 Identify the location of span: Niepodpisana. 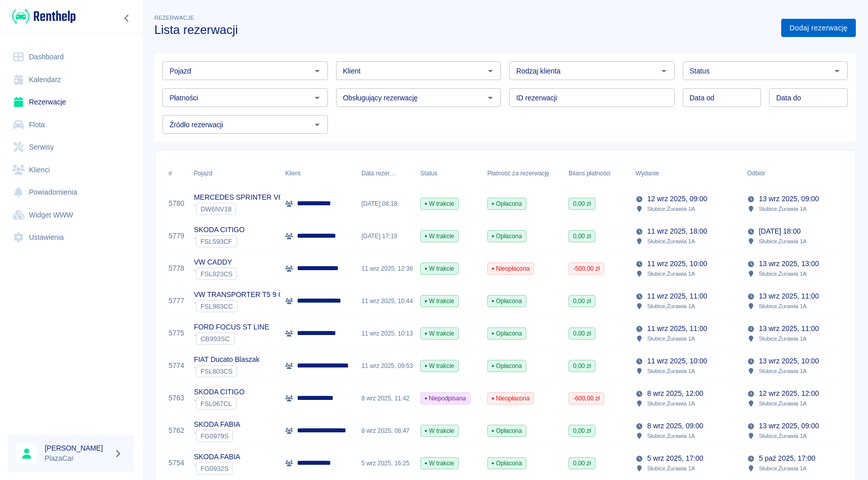
(445, 399).